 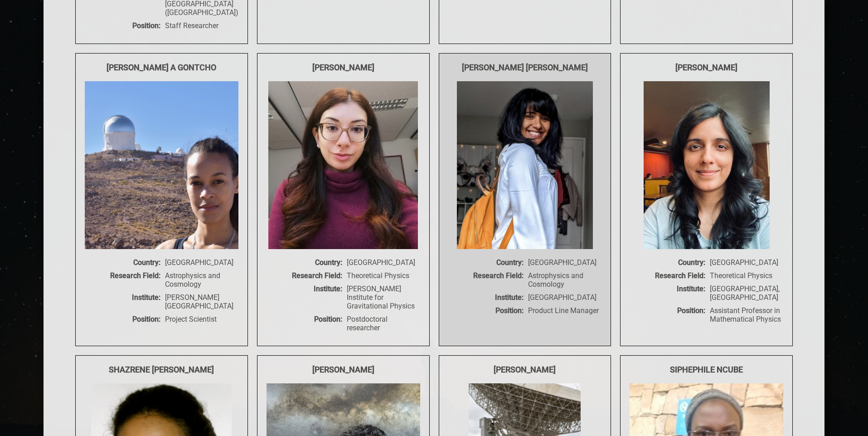 I want to click on div: Product Line Manager, so click(x=564, y=310).